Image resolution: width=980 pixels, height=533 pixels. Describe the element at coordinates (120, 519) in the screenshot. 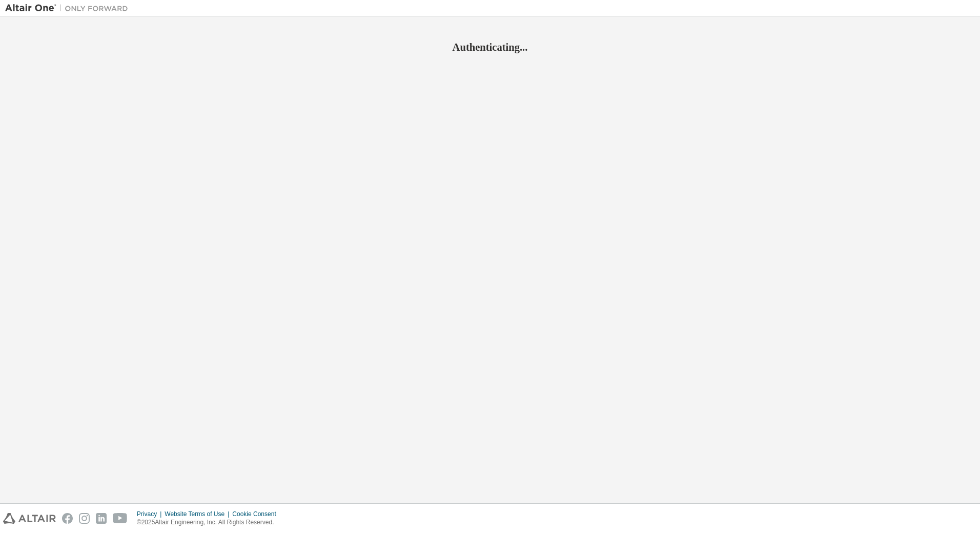

I see `img: youtube.svg` at that location.